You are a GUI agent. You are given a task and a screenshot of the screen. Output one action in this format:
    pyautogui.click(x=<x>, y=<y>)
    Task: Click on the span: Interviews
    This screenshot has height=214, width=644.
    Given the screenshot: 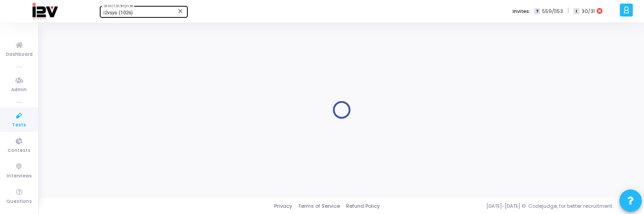 What is the action you would take?
    pyautogui.click(x=20, y=177)
    